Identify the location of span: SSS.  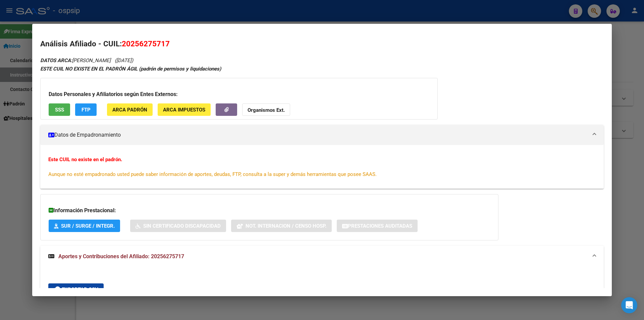
(59, 110).